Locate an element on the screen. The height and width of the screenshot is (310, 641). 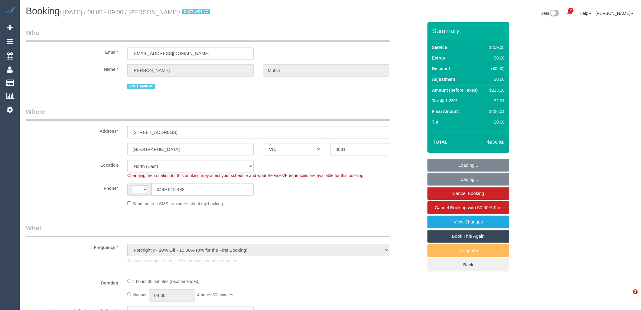
span: Changing the Location for this booking may affect your schedule and what Services/Frequencies are... is located at coordinates (246, 175).